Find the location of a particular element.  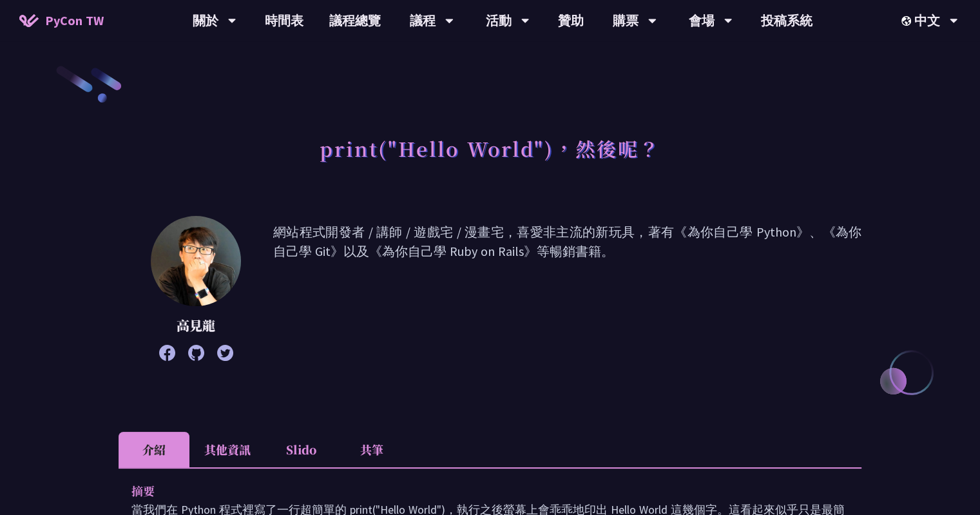

li: Slido is located at coordinates (301, 449).